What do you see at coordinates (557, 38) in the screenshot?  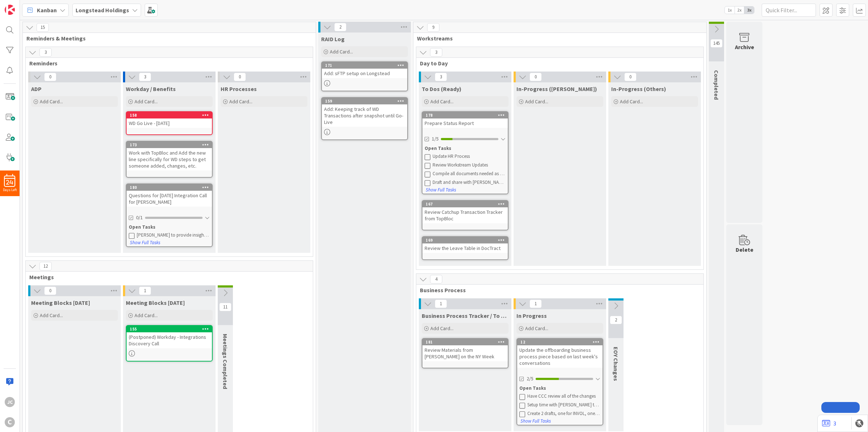 I see `span: Workstreams` at bounding box center [557, 38].